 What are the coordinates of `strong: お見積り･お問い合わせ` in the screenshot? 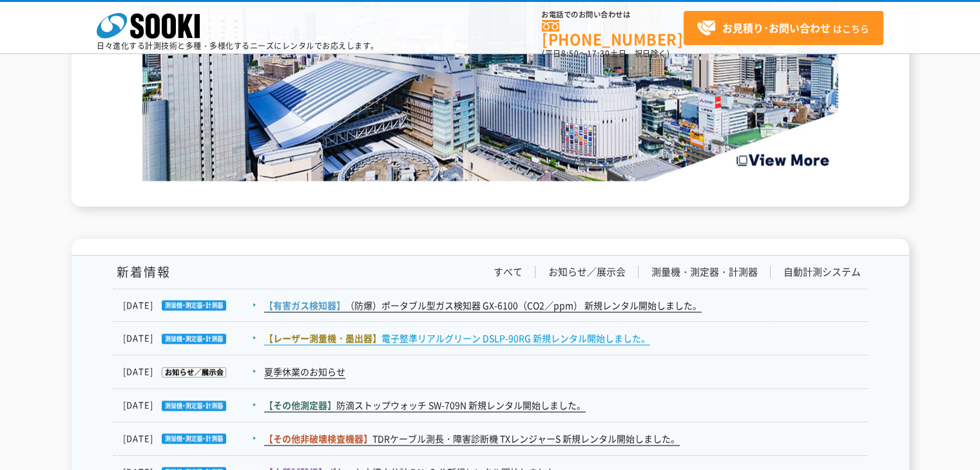 It's located at (776, 28).